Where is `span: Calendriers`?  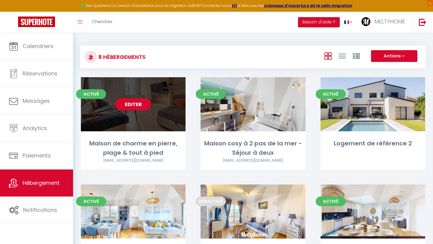 span: Calendriers is located at coordinates (38, 46).